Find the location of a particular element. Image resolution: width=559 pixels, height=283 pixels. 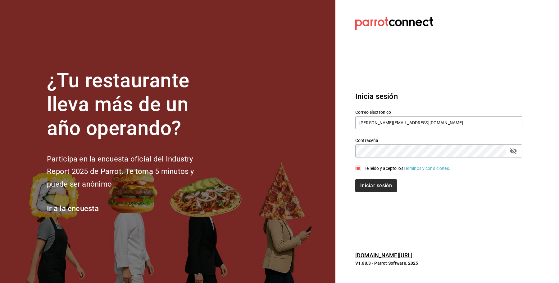

h1: ¿Tu restaurante lleva más de un año operando? is located at coordinates (131, 105).